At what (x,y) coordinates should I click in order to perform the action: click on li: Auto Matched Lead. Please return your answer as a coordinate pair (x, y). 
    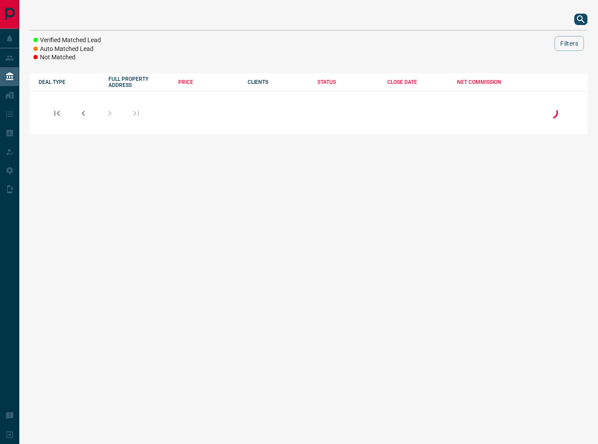
    Looking at the image, I should click on (67, 49).